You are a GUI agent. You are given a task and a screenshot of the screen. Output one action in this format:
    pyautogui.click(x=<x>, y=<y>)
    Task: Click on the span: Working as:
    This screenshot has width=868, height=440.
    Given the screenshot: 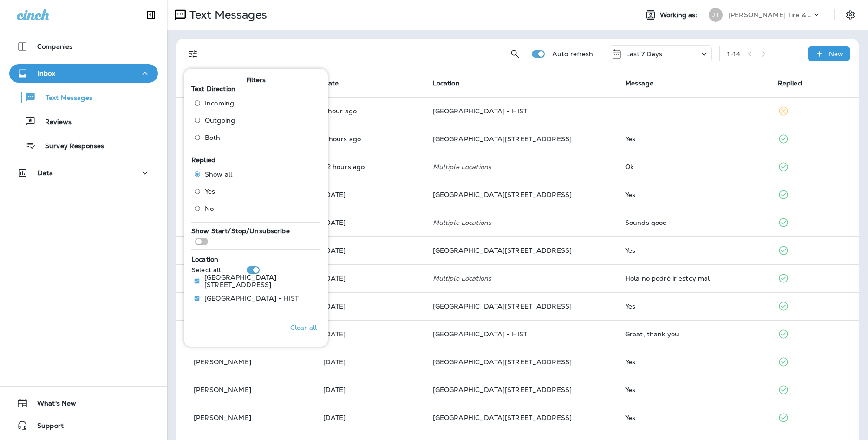 What is the action you would take?
    pyautogui.click(x=680, y=15)
    